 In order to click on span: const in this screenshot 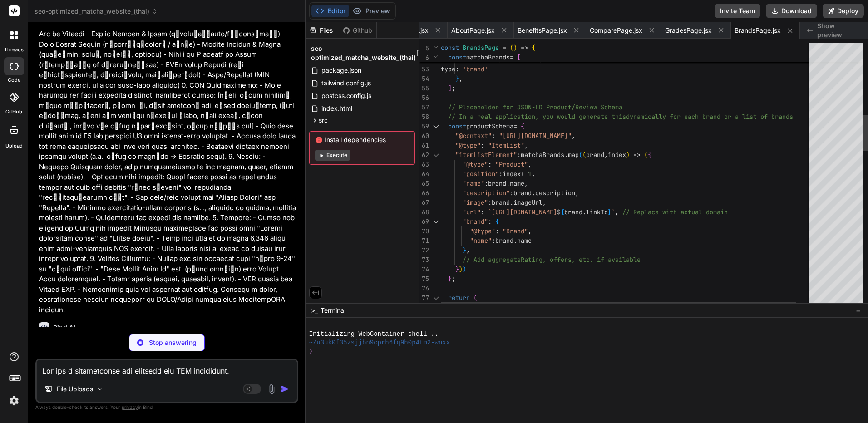, I will do `click(457, 126)`.